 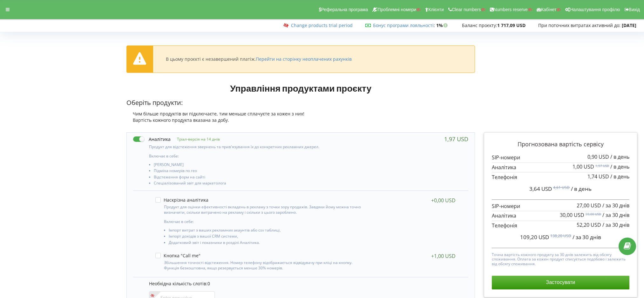 What do you see at coordinates (511, 9) in the screenshot?
I see `span: Numbers reserve` at bounding box center [511, 9].